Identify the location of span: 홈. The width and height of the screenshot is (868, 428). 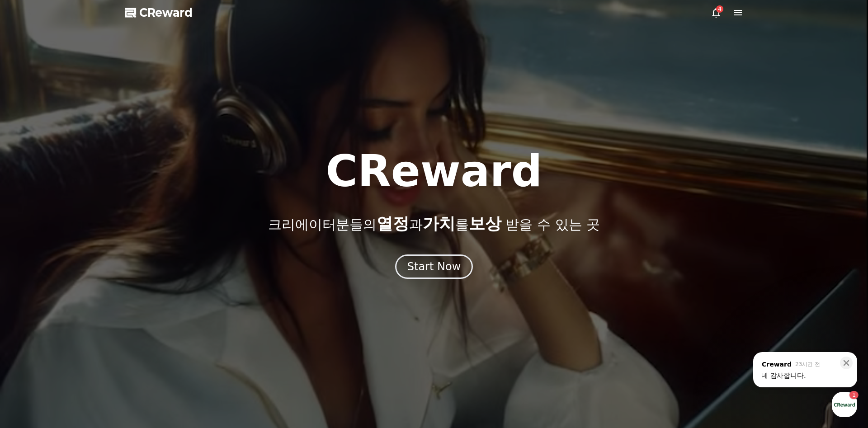
(31, 304).